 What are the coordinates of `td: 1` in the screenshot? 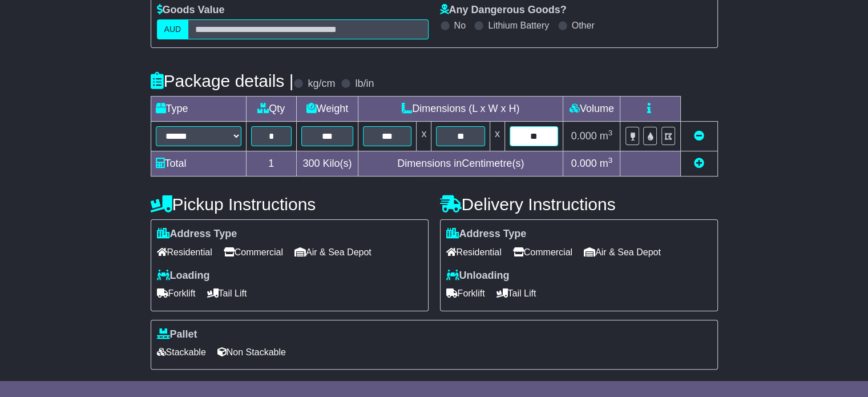 It's located at (271, 164).